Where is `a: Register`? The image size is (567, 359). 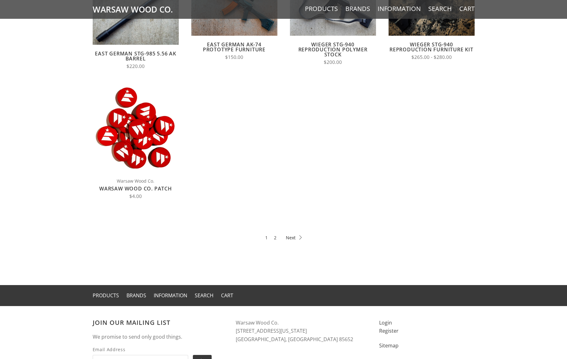 a: Register is located at coordinates (389, 330).